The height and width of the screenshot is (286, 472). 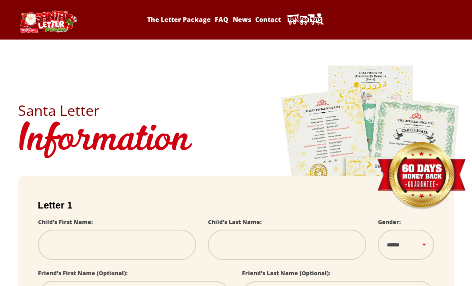 What do you see at coordinates (235, 222) in the screenshot?
I see `label: Child's Last Name:` at bounding box center [235, 222].